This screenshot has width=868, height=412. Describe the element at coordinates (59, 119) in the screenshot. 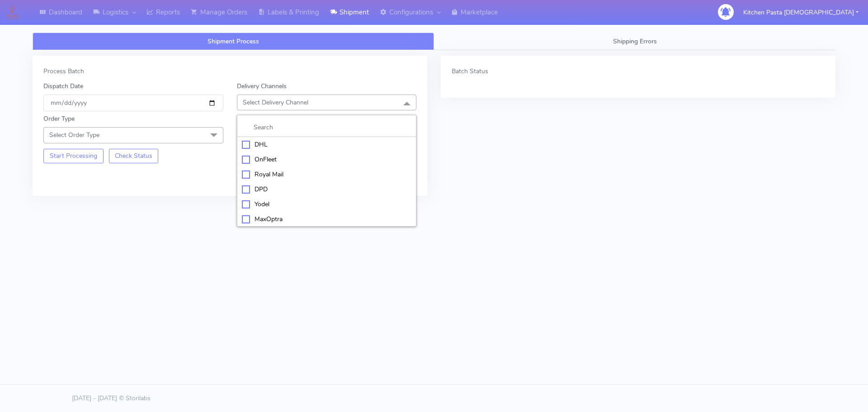

I see `label: Order Type` at that location.